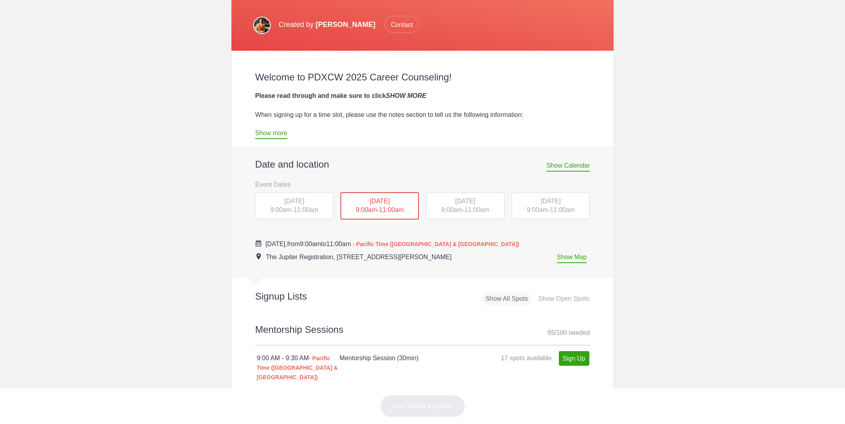  Describe the element at coordinates (271, 134) in the screenshot. I see `a: Show more` at that location.